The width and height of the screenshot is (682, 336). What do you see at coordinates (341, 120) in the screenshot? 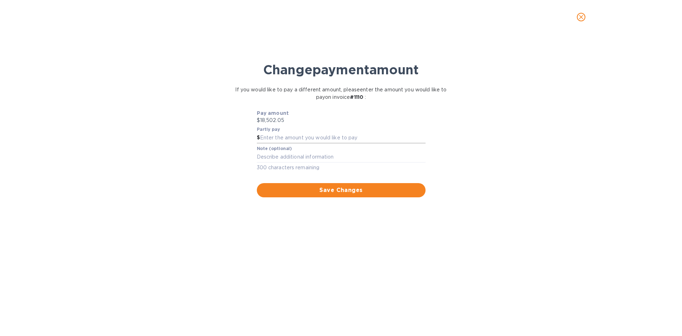
I see `p: $18,502.05` at bounding box center [341, 120].